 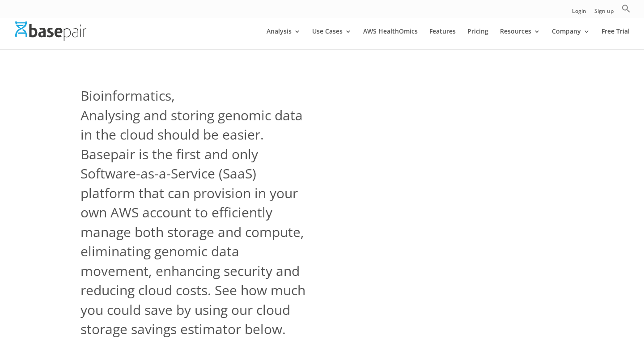 I want to click on img: Basepair, so click(x=50, y=31).